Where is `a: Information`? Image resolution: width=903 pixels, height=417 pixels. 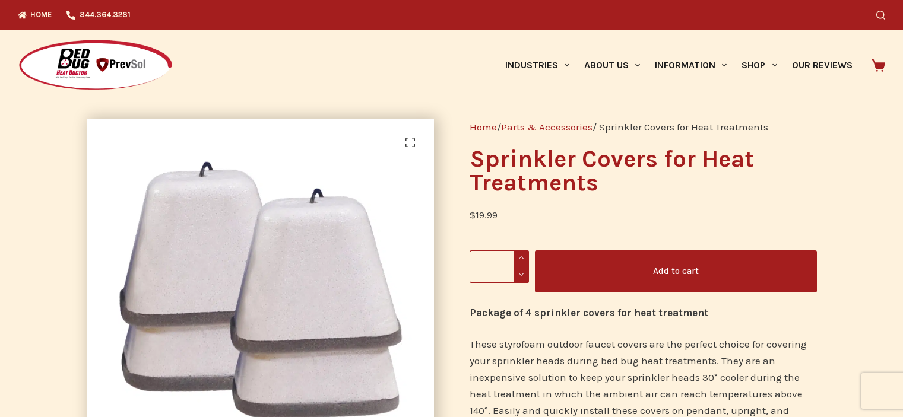
a: Information is located at coordinates (691, 65).